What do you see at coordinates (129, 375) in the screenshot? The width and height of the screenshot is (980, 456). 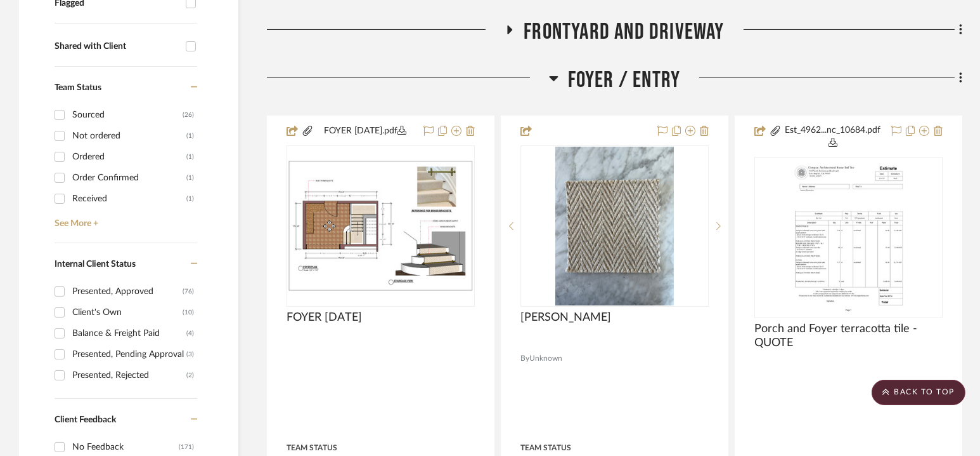 I see `div: Presented, Rejected` at bounding box center [129, 375].